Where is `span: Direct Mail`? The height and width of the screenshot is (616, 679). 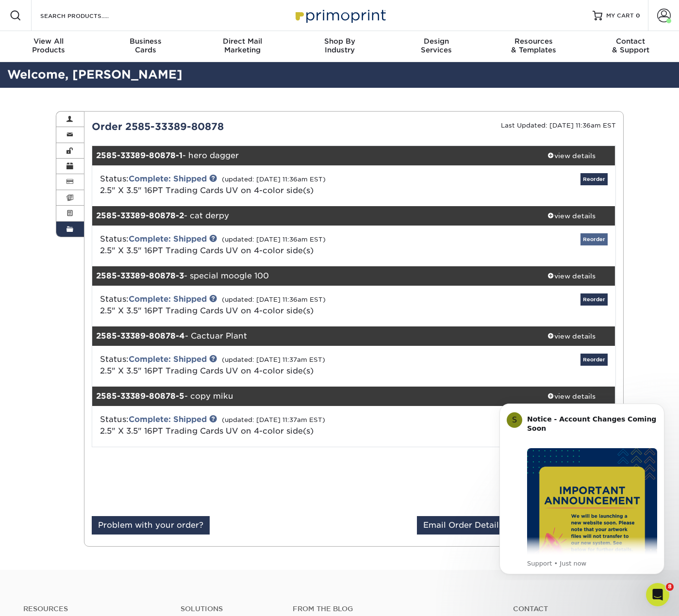
span: Direct Mail is located at coordinates (243, 41).